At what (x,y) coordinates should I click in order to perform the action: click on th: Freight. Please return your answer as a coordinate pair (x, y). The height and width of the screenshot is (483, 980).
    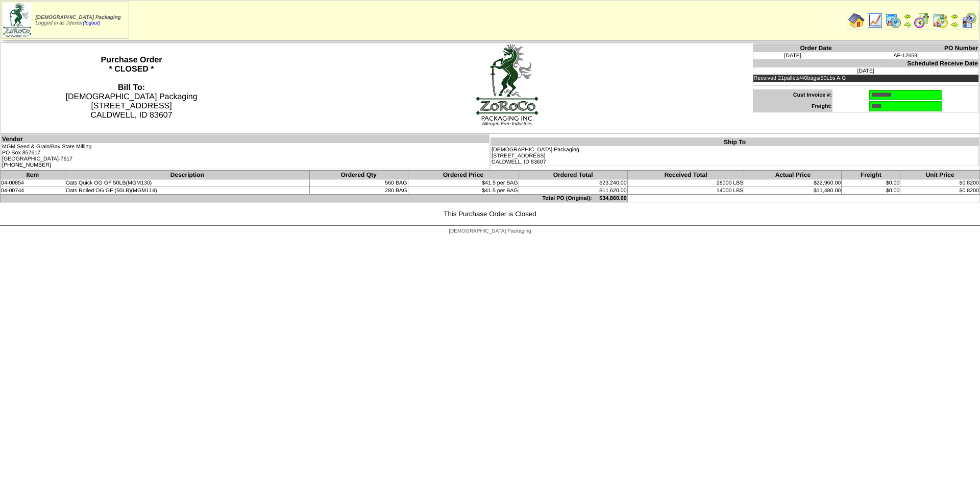
    Looking at the image, I should click on (871, 174).